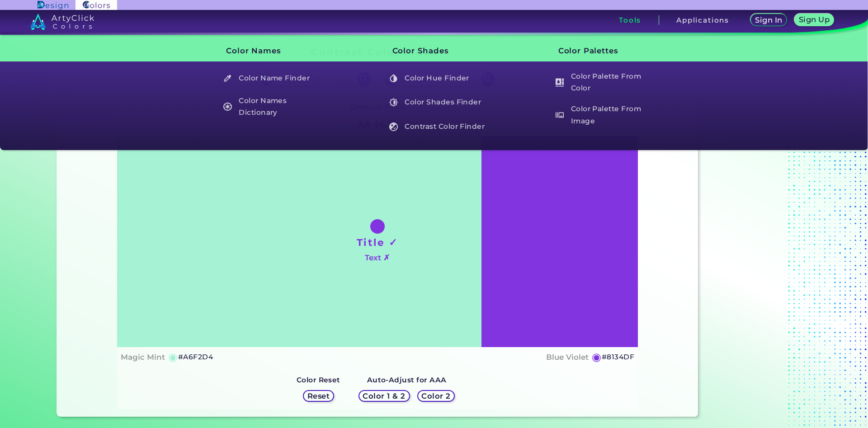 This screenshot has height=428, width=868. I want to click on a: Color Palette From Color, so click(603, 82).